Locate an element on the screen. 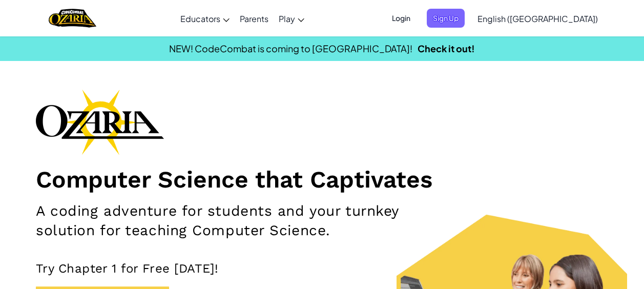 The height and width of the screenshot is (289, 644). a: Educators is located at coordinates (205, 18).